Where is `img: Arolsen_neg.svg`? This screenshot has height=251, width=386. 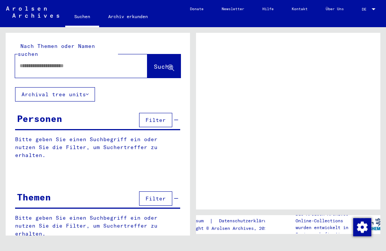
img: Arolsen_neg.svg is located at coordinates (32, 12).